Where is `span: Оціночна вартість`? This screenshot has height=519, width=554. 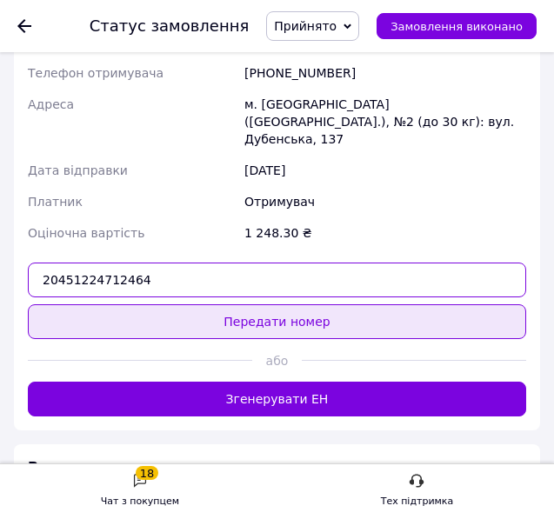 span: Оціночна вартість is located at coordinates (86, 233).